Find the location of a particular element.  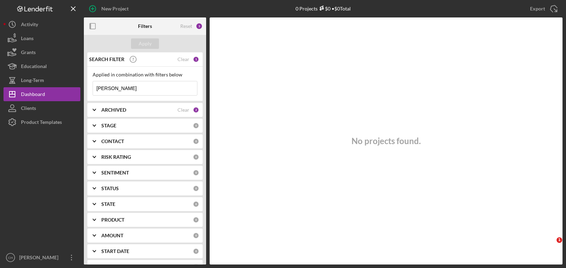

a: Loans is located at coordinates (42, 38).